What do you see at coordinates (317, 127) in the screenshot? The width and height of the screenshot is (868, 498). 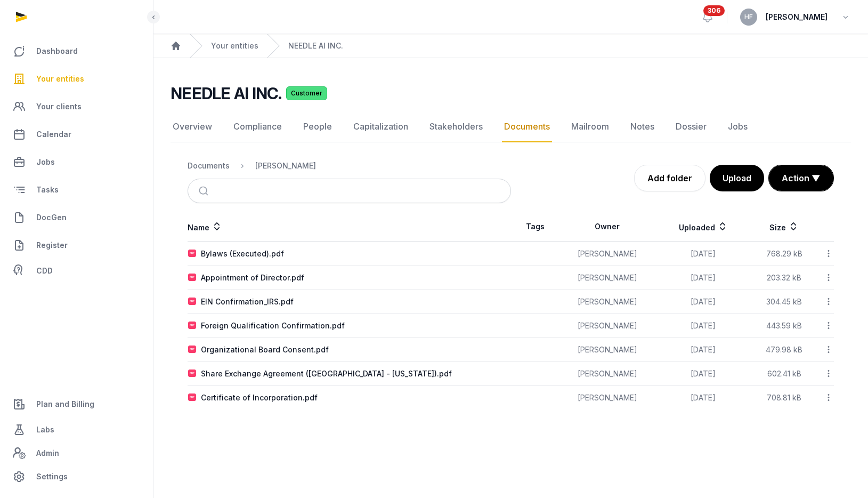 I see `a: People` at bounding box center [317, 127].